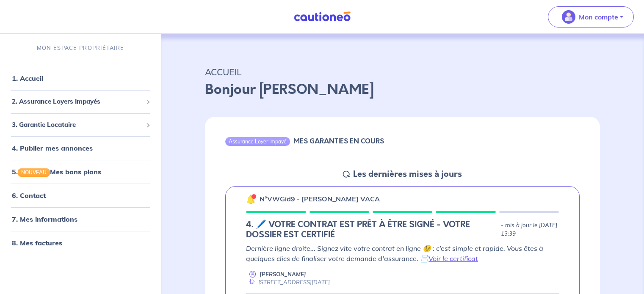 This screenshot has height=294, width=644. Describe the element at coordinates (81, 172) in the screenshot. I see `div: 5.NOUVEAUMes bons plans` at that location.